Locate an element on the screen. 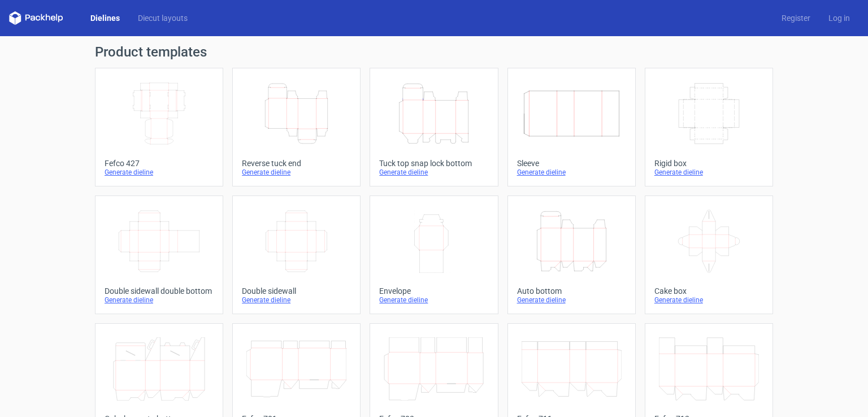  div: Auto bottom is located at coordinates (572, 291).